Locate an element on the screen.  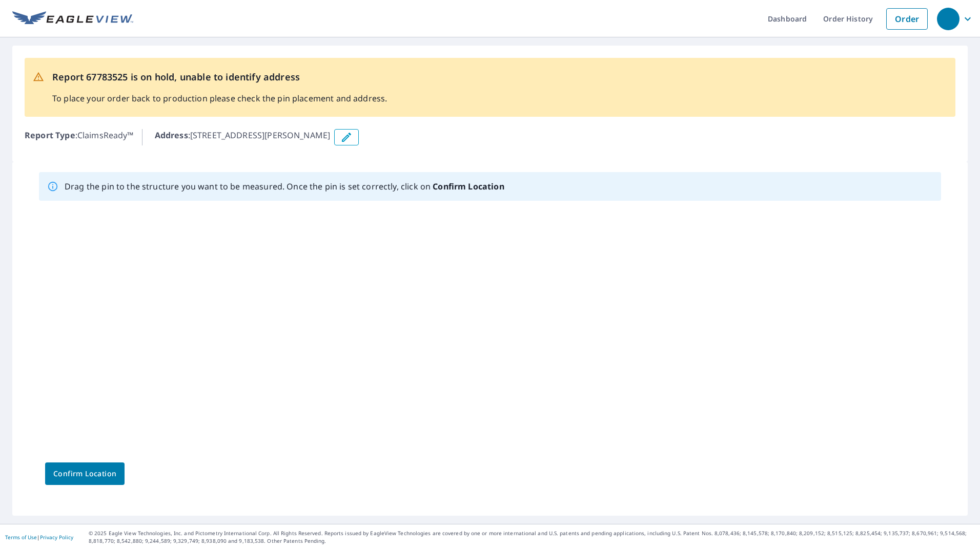
button: Confirm Location is located at coordinates (85, 474).